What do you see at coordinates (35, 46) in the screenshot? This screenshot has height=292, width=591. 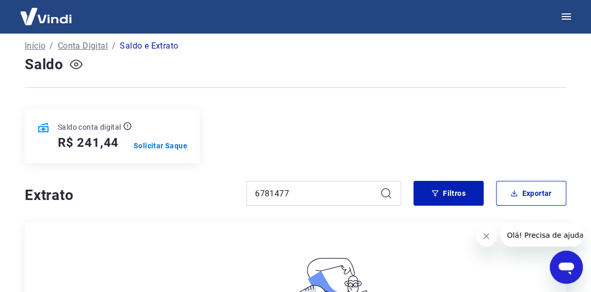 I see `p: Início` at bounding box center [35, 46].